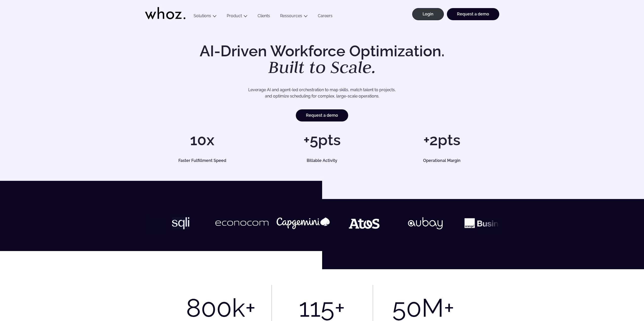 This screenshot has height=321, width=644. I want to click on button: Ressources, so click(293, 17).